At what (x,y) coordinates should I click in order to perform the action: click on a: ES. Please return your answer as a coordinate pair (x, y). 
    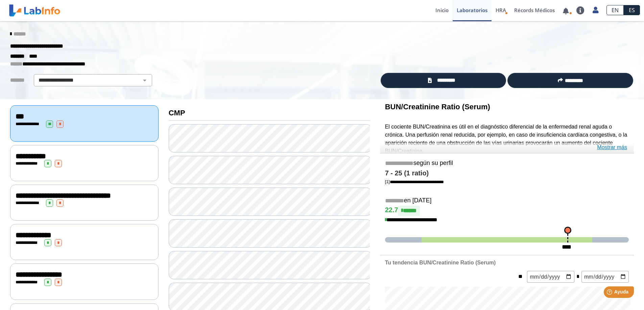
    Looking at the image, I should click on (632, 10).